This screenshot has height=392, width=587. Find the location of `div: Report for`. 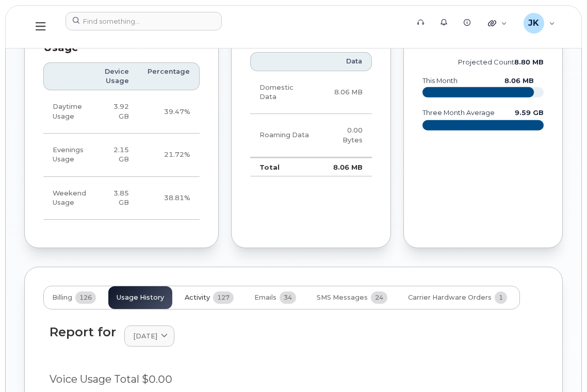

div: Report for is located at coordinates (83, 332).